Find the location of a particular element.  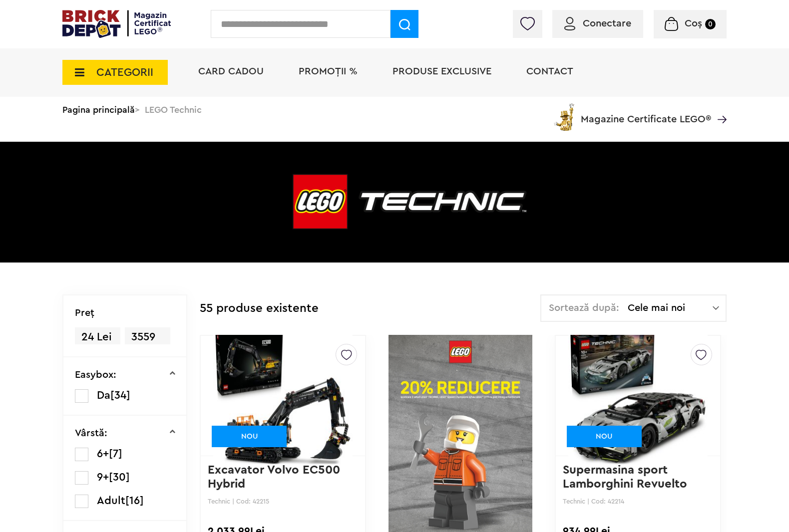

a: PROMOȚII % is located at coordinates (328, 72).